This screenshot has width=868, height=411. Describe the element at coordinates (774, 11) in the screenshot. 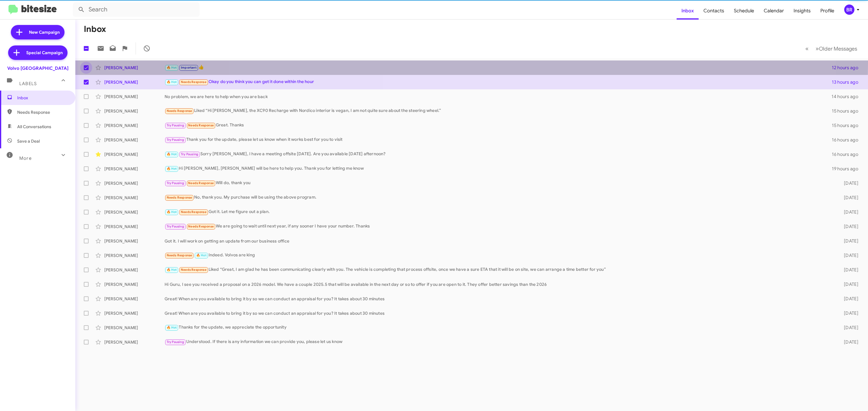

I see `a: Calendar` at that location.